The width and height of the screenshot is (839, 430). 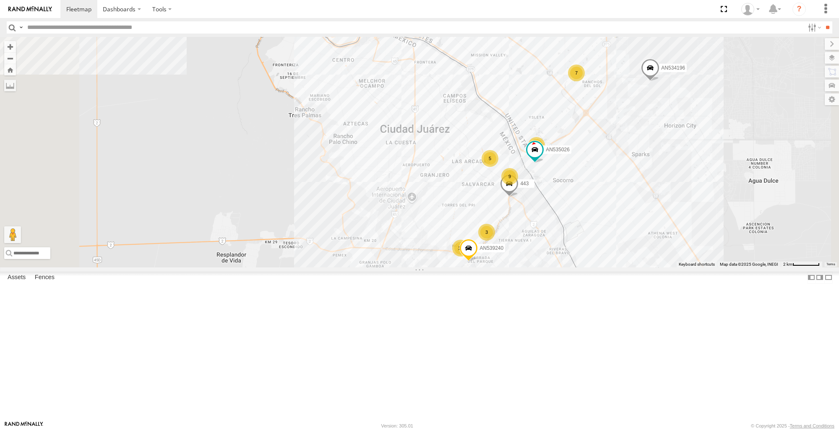 What do you see at coordinates (10, 47) in the screenshot?
I see `button: Zoom in` at bounding box center [10, 47].